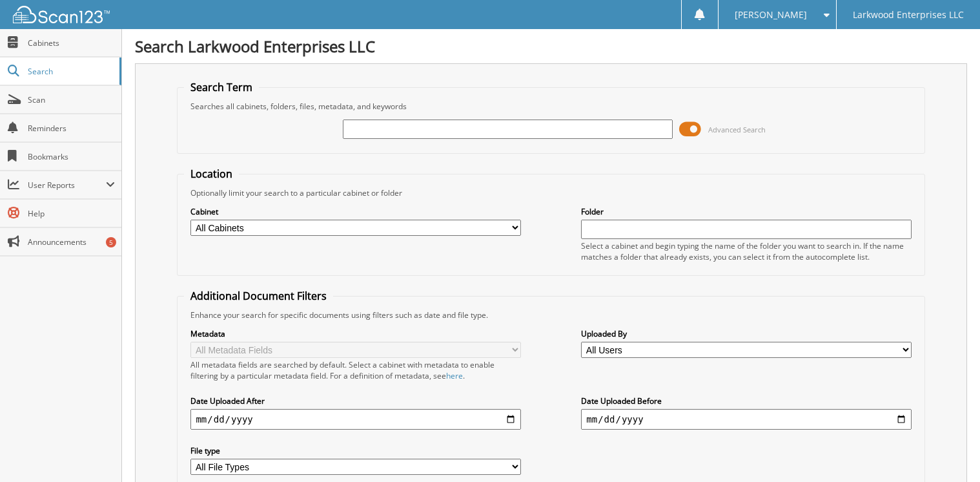  I want to click on label: Date Uploaded Before, so click(746, 401).